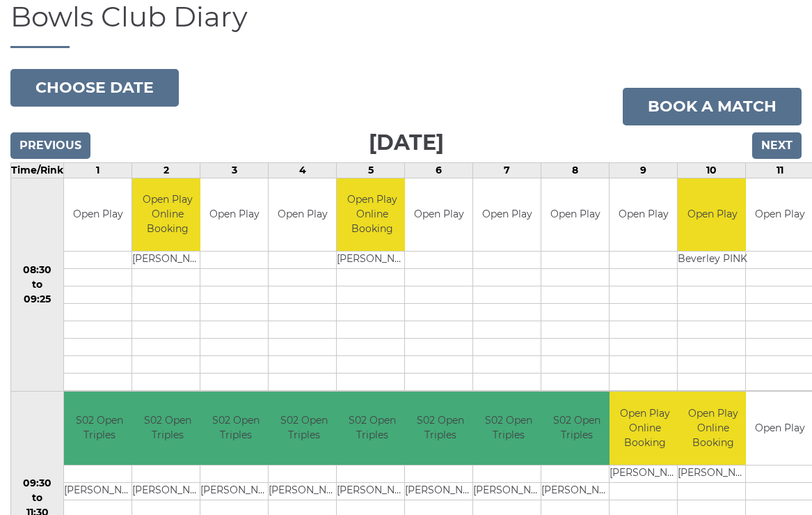  What do you see at coordinates (507, 170) in the screenshot?
I see `td: 7` at bounding box center [507, 170].